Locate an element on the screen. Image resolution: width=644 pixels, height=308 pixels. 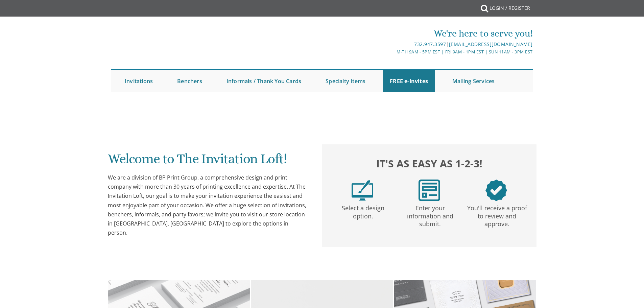
div: We're here to serve you! is located at coordinates (393, 34).